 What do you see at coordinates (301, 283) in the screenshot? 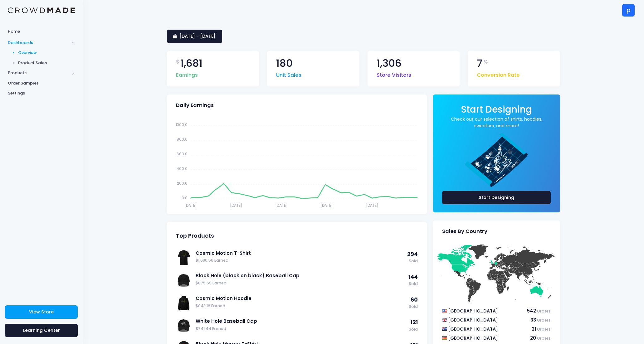
I see `span: $875.69 Earned` at bounding box center [301, 283].